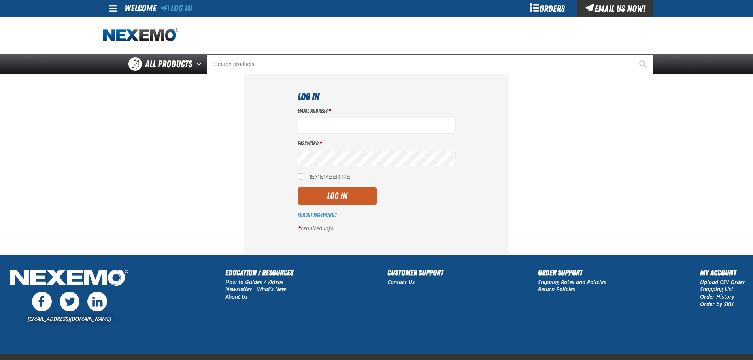  I want to click on label: Remember Me, so click(324, 177).